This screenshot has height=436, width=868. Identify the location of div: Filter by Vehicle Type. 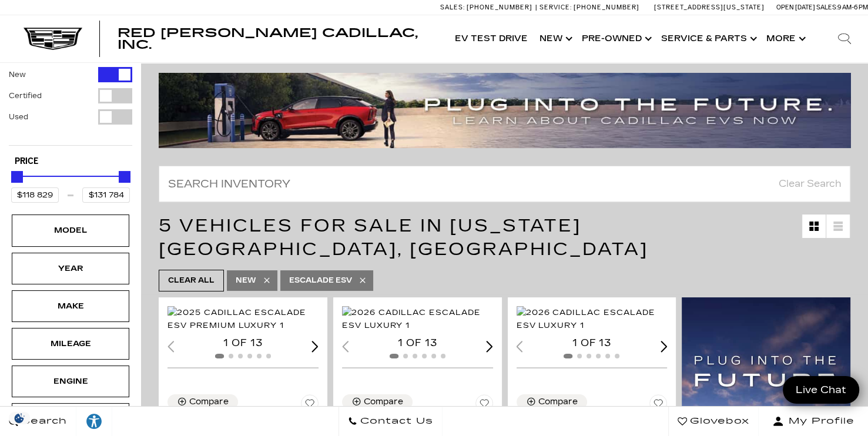
(70, 106).